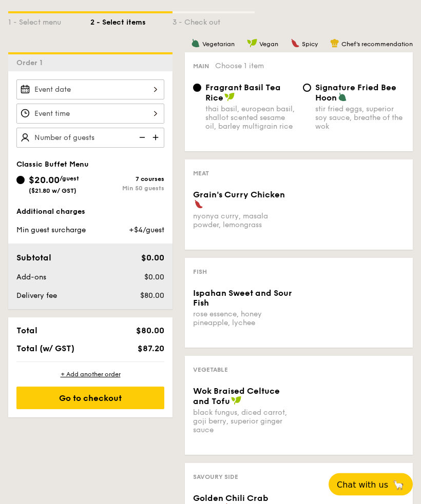 This screenshot has width=421, height=504. I want to click on input: Number of guests, so click(90, 138).